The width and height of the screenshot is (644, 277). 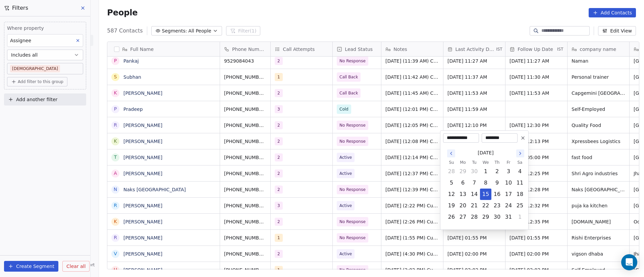 What do you see at coordinates (485, 163) in the screenshot?
I see `th: Wednesday` at bounding box center [485, 163].